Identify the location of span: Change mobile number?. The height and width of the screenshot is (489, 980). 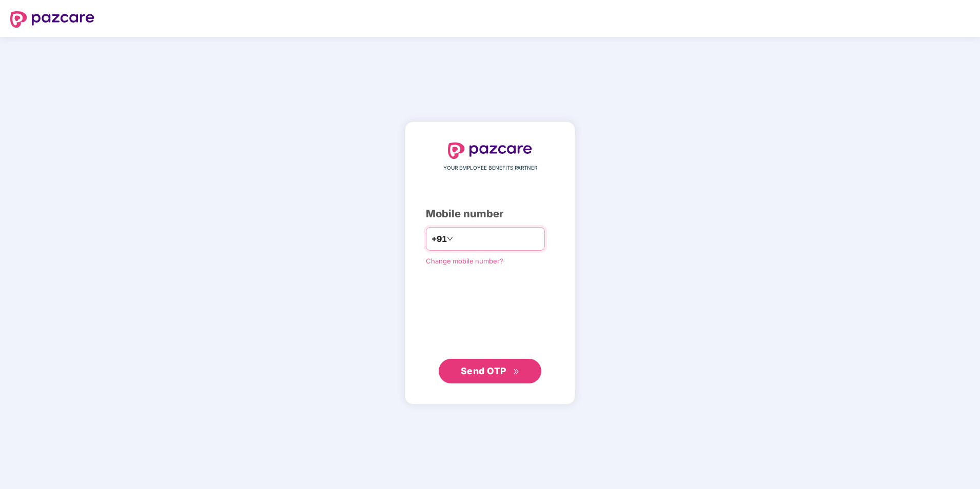
(464, 261).